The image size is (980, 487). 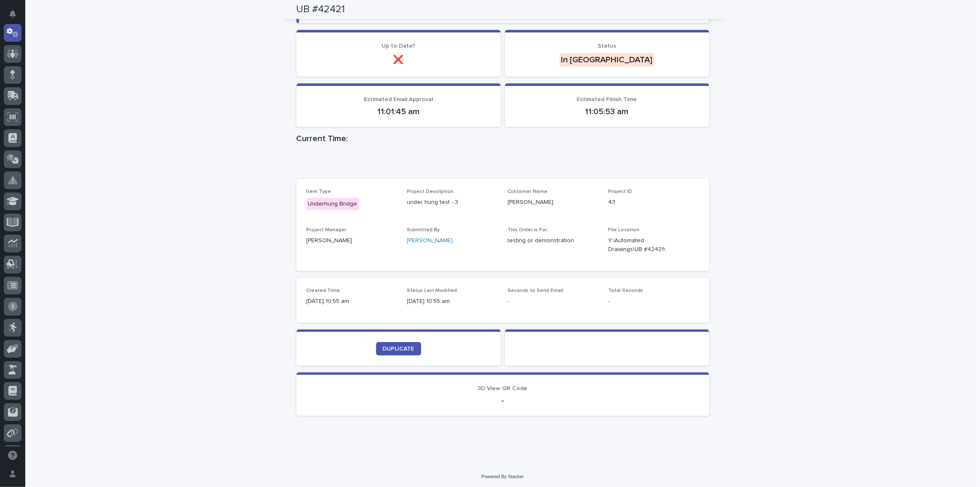 What do you see at coordinates (626, 291) in the screenshot?
I see `span: Total Seconds` at bounding box center [626, 291].